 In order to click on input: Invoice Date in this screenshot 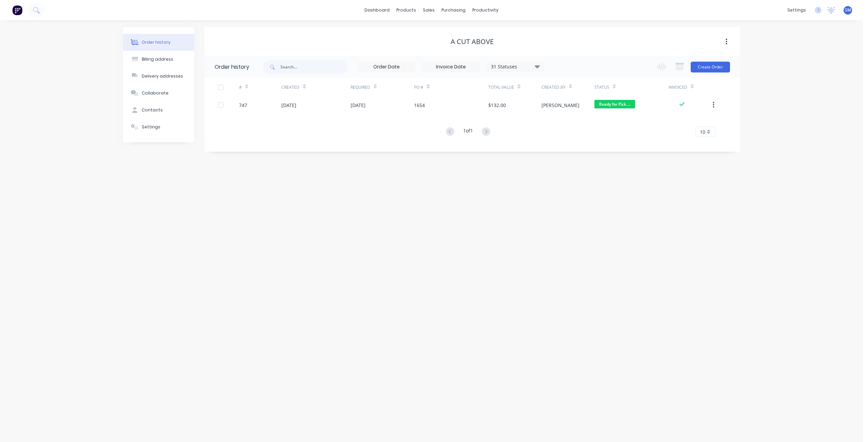, I will do `click(451, 67)`.